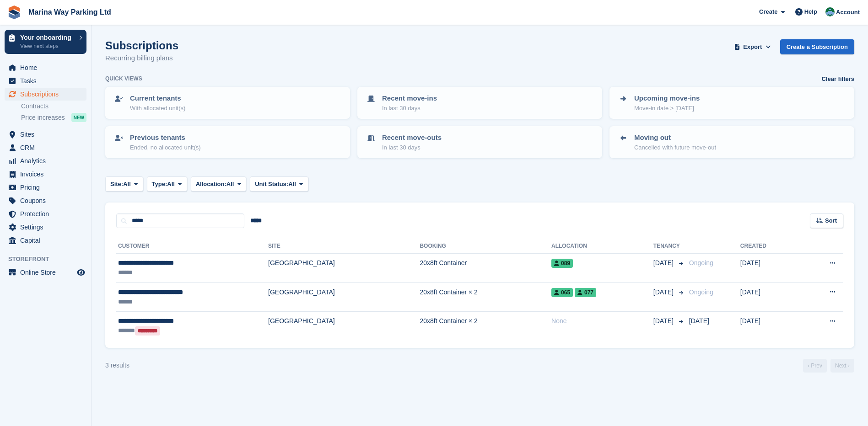 This screenshot has width=868, height=426. I want to click on span: Subscriptions, so click(48, 95).